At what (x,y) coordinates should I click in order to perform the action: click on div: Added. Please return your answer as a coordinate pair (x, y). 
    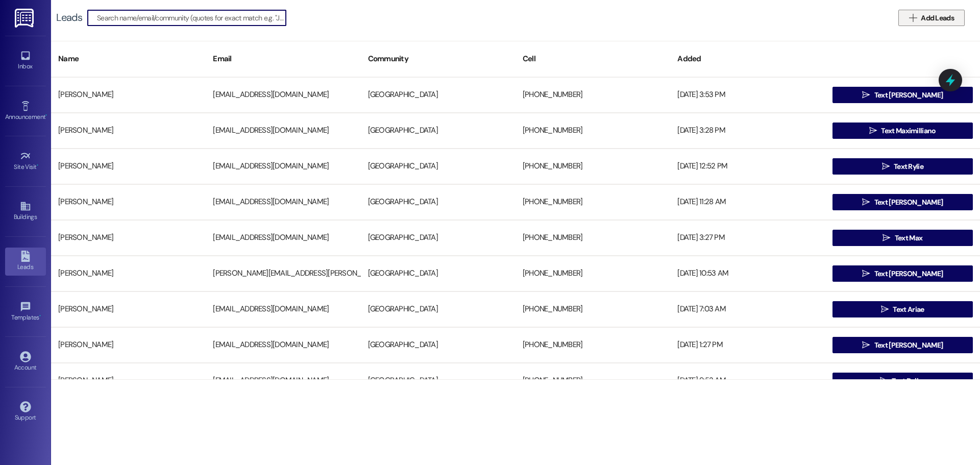
    Looking at the image, I should click on (748, 59).